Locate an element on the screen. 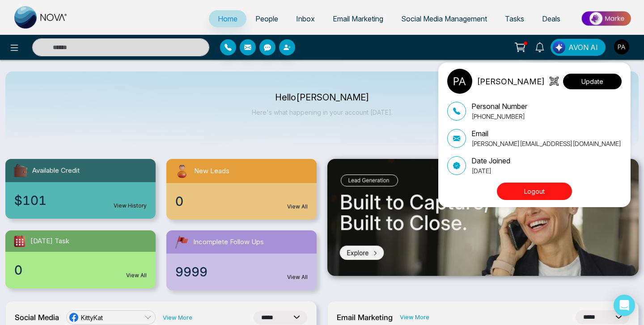  p: Email is located at coordinates (546, 134).